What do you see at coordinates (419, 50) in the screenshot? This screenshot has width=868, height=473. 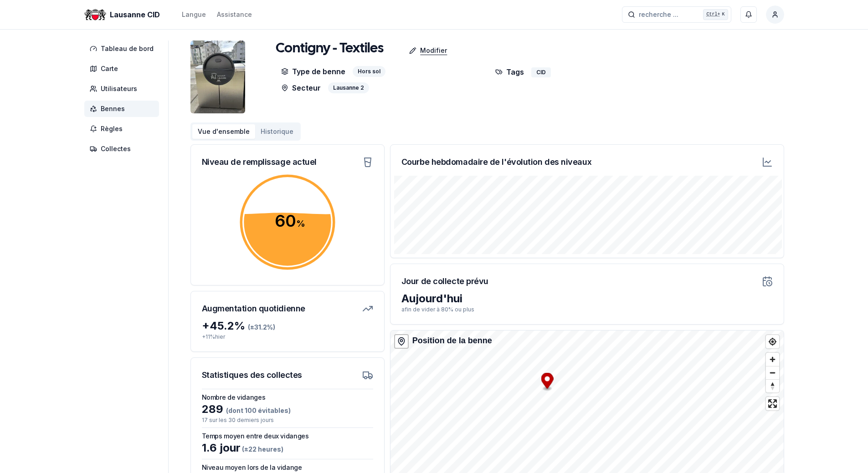 I see `a: Modifier` at bounding box center [419, 50].